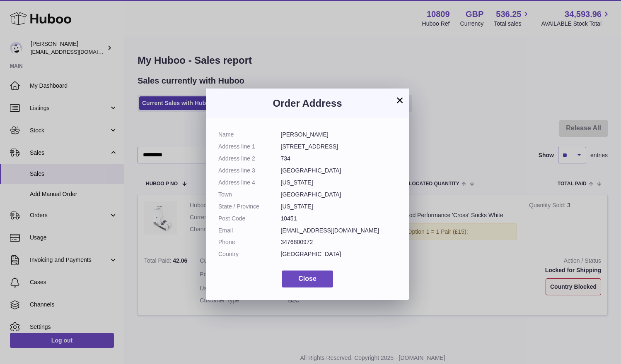 This screenshot has height=364, width=621. What do you see at coordinates (250, 219) in the screenshot?
I see `dt: Post Code` at bounding box center [250, 219].